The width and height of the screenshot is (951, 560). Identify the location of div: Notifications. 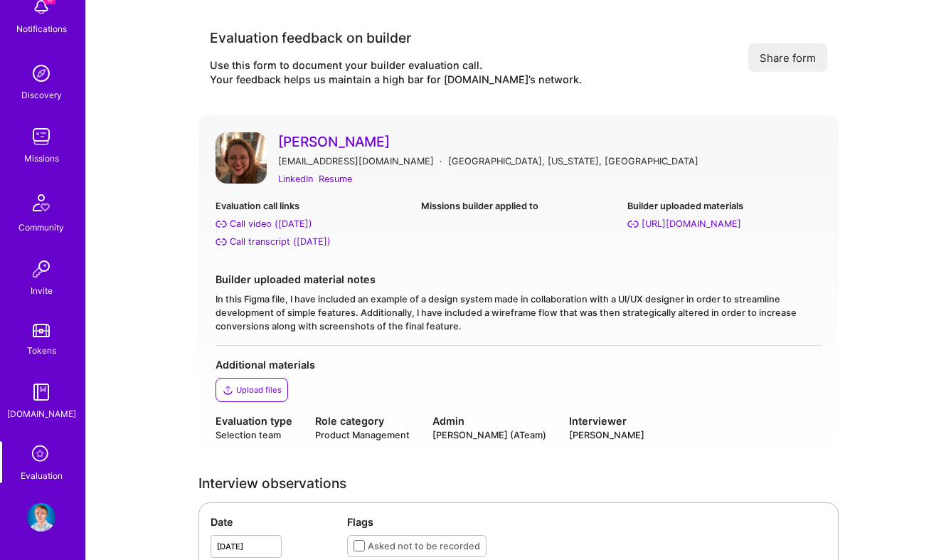
(42, 28).